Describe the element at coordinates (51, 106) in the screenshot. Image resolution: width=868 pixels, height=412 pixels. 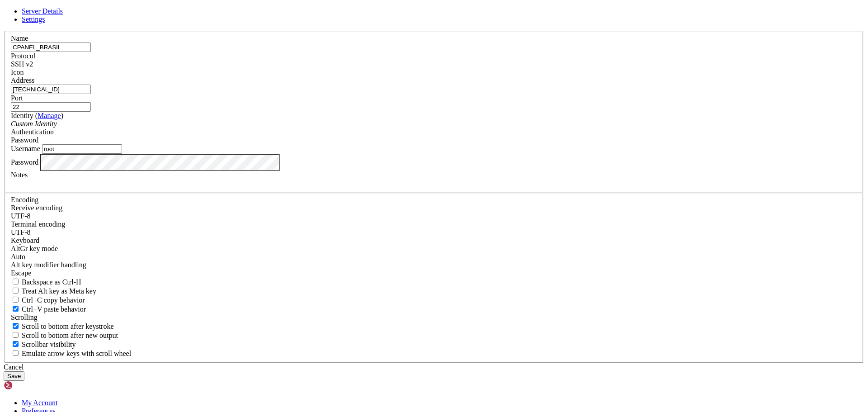
I see `input: Port Number` at that location.